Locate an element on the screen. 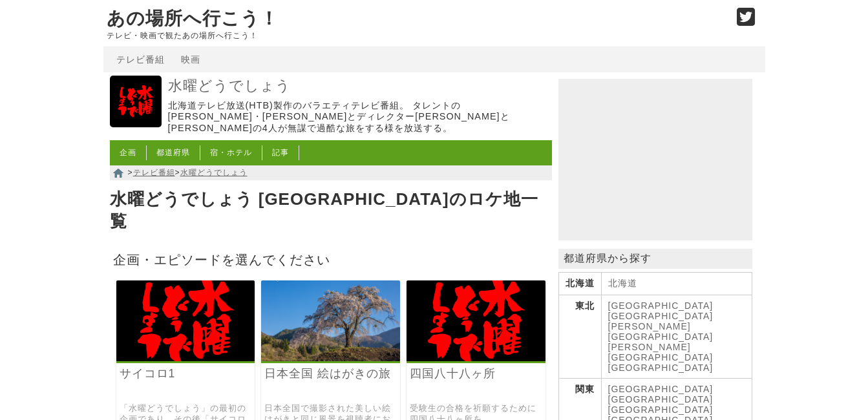  img: 水曜どうでしょう 日本全国 絵はがきの旅 is located at coordinates (330, 321).